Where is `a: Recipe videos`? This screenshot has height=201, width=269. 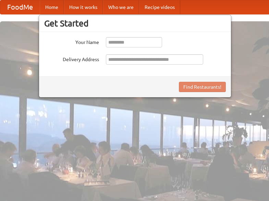 a: Recipe videos is located at coordinates (160, 7).